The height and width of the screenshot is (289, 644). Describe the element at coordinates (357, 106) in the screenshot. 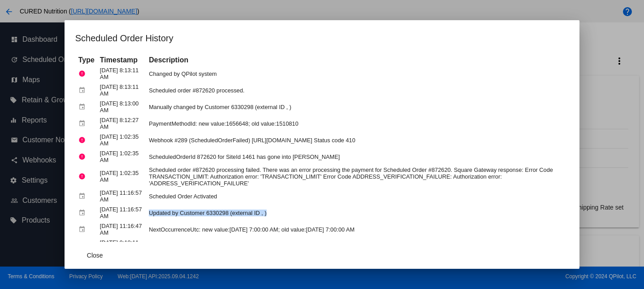

I see `td: Manually changed by Customer 6330298 (external ID , )` at that location.